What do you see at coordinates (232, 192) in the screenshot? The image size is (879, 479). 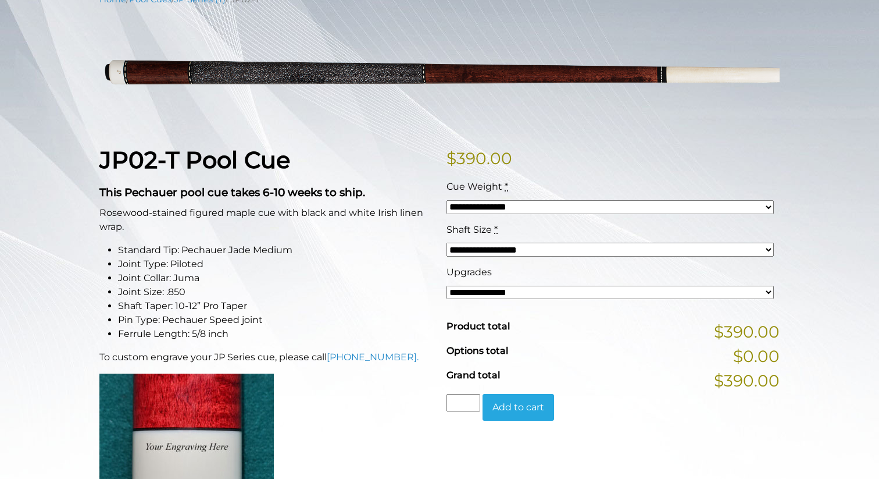 I see `strong: This Pechauer pool cue takes 6-10 weeks to ship.` at bounding box center [232, 192].